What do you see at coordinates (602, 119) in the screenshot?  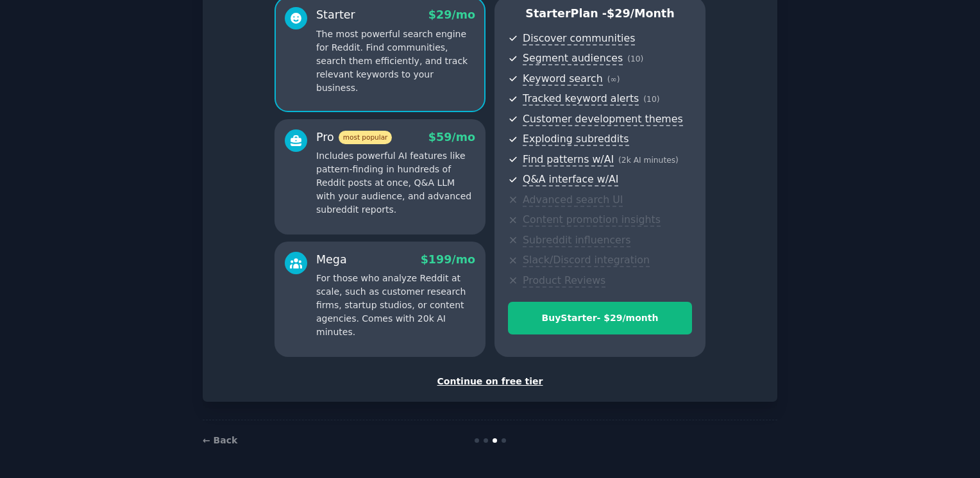 I see `span: Customer development themes` at bounding box center [602, 119].